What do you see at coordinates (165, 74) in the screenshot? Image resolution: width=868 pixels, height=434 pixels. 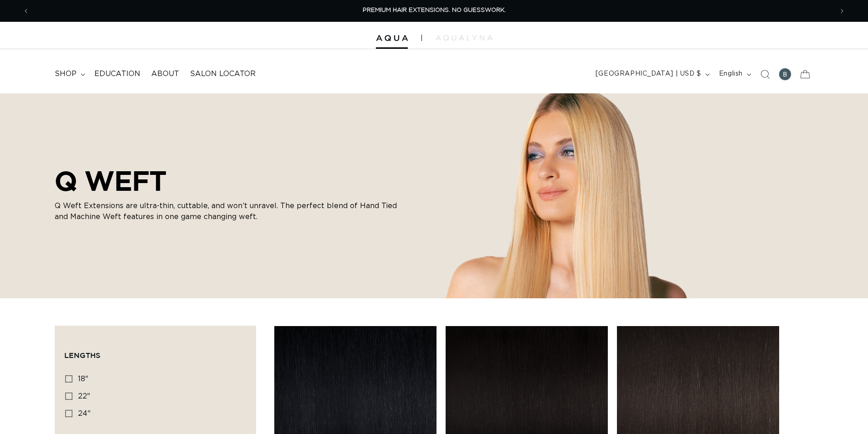 I see `span: About` at bounding box center [165, 74].